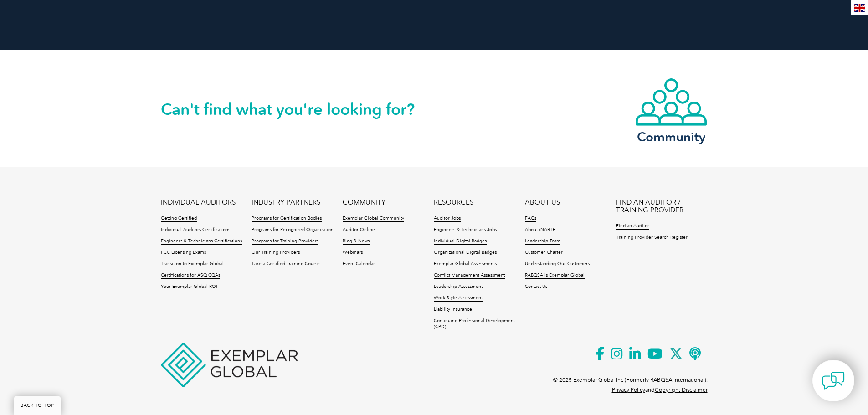  What do you see at coordinates (465, 230) in the screenshot?
I see `a: Engineers & Technicians Jobs` at bounding box center [465, 230].